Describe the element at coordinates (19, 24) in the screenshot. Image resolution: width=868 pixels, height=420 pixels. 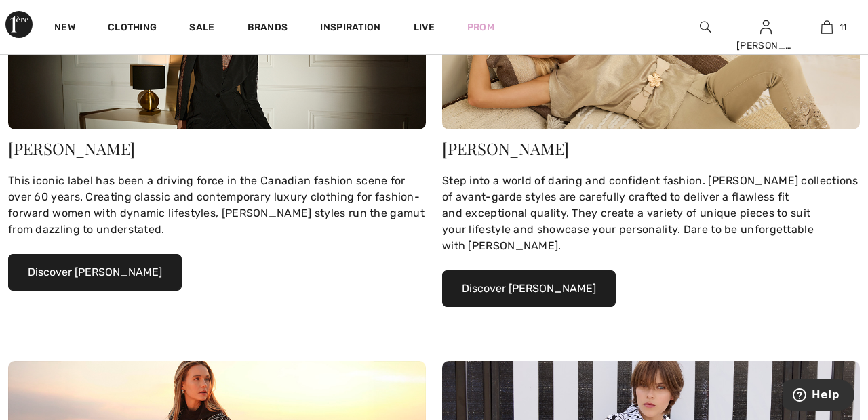
I see `a: 1ère Avenue` at that location.